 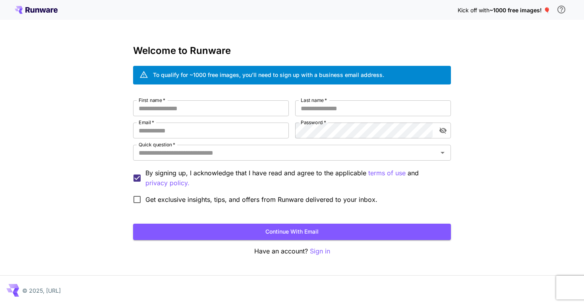 What do you see at coordinates (473, 10) in the screenshot?
I see `span: Kick off with` at bounding box center [473, 10].